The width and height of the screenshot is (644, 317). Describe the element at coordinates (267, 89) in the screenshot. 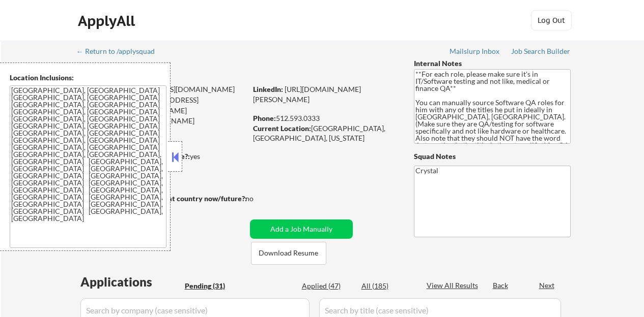

I see `strong: LinkedIn:` at that location.